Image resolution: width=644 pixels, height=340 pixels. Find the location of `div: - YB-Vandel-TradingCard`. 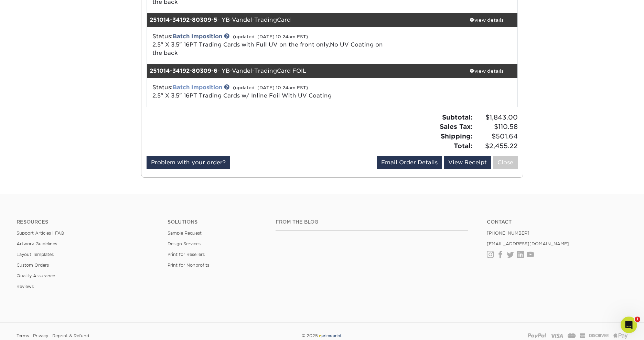

div: - YB-Vandel-TradingCard is located at coordinates (302, 20).